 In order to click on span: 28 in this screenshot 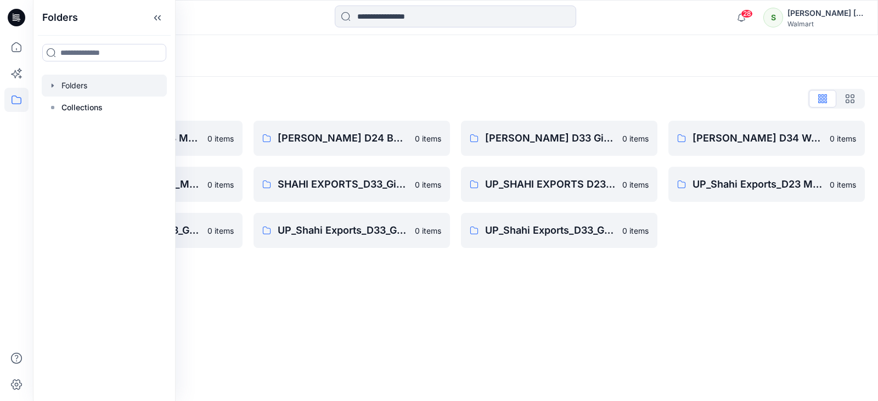, I will do `click(747, 14)`.